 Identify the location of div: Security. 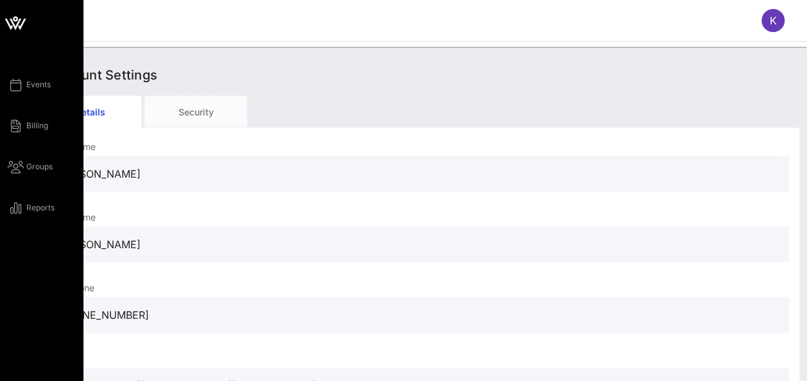
(196, 112).